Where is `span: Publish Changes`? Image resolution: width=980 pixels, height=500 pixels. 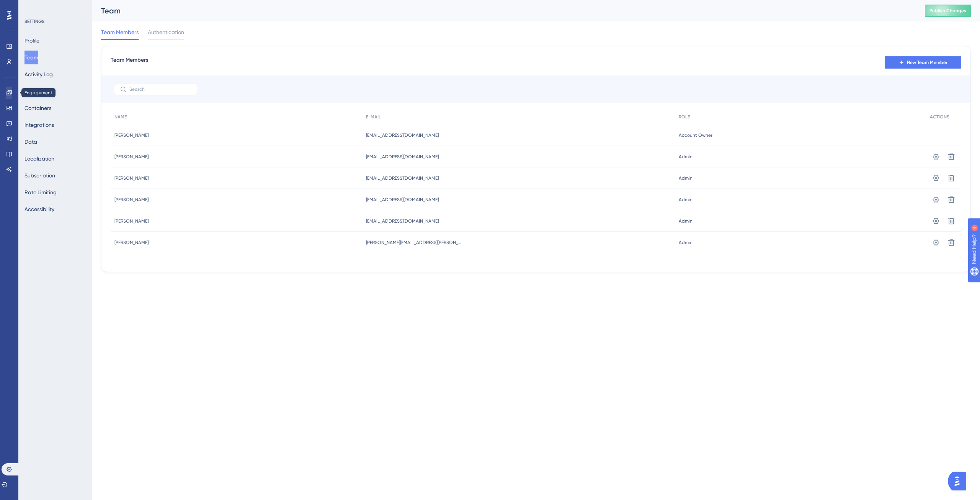 span: Publish Changes is located at coordinates (947, 11).